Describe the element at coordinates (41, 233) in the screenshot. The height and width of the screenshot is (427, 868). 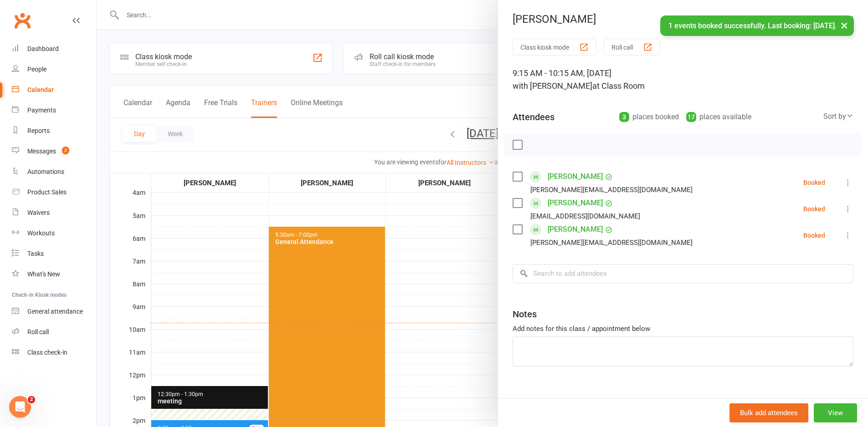
I see `div: Workouts` at that location.